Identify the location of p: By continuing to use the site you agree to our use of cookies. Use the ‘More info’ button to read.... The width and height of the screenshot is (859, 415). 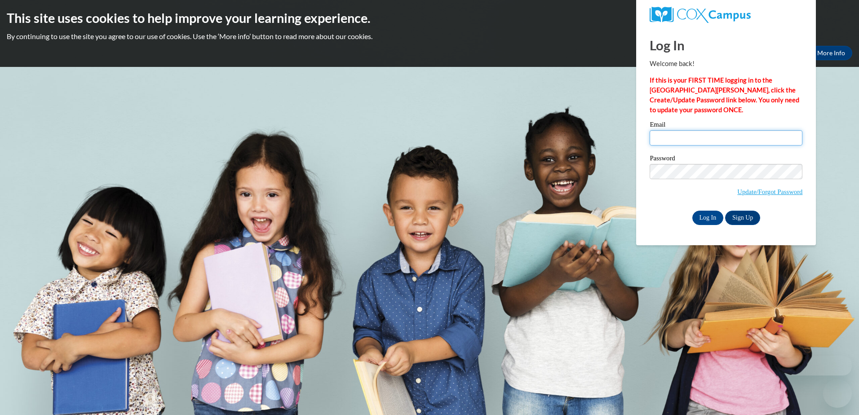
(430, 36).